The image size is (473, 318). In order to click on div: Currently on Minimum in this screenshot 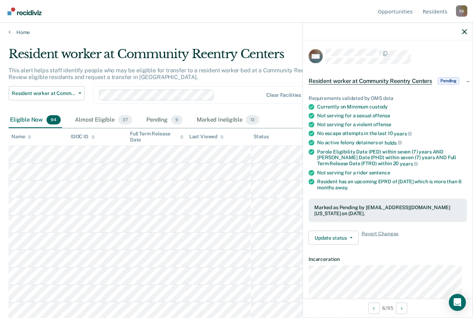, I will do `click(392, 107)`.